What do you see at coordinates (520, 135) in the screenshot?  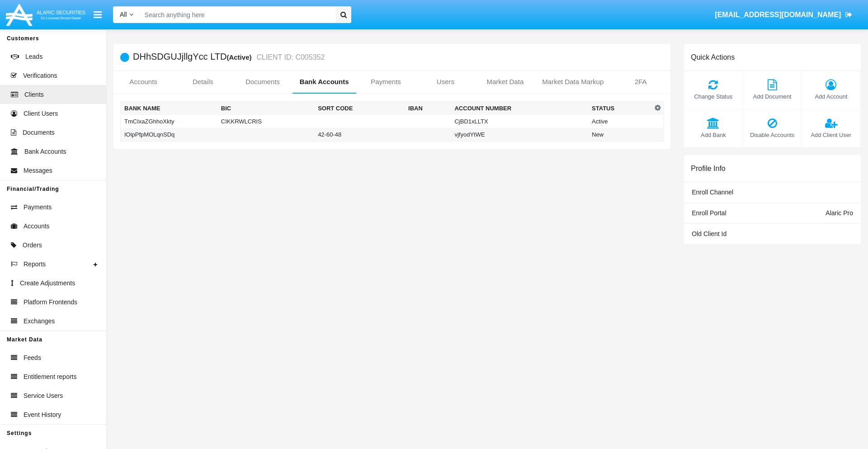 I see `td: vjfyodYtWE` at bounding box center [520, 135].